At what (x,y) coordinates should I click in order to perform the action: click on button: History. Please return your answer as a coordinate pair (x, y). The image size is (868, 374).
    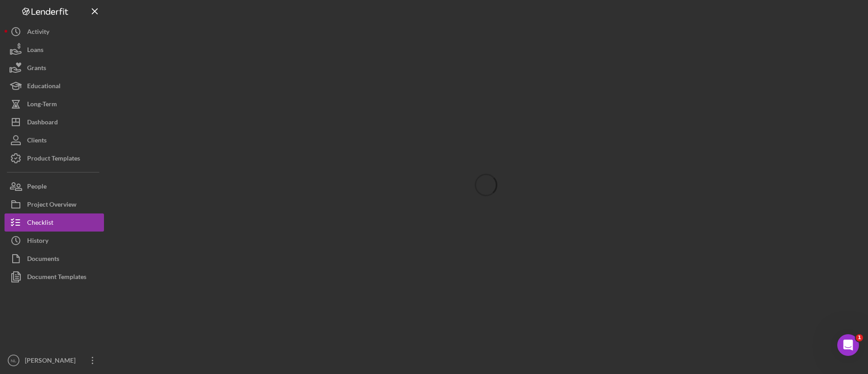
    Looking at the image, I should click on (54, 241).